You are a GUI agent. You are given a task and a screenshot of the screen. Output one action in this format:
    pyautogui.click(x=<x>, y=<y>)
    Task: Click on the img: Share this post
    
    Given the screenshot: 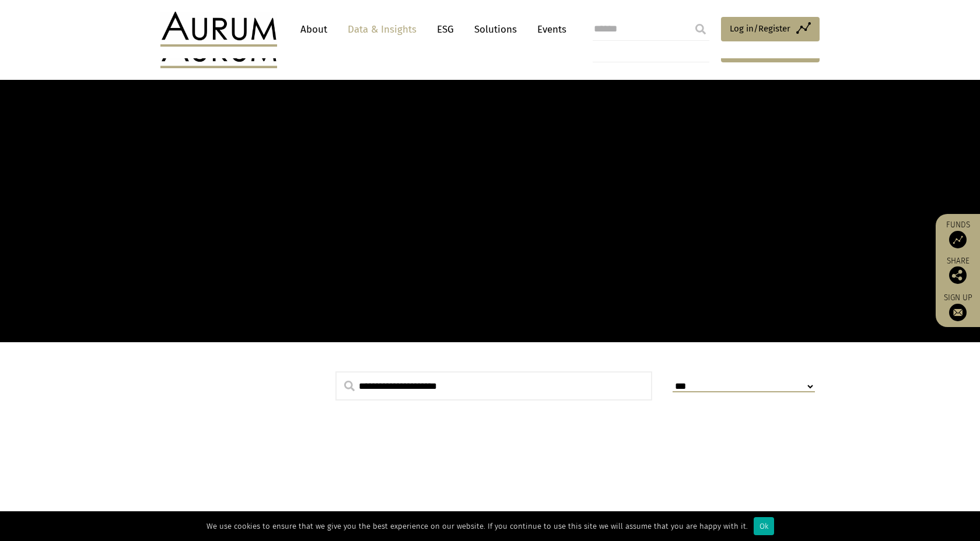 What is the action you would take?
    pyautogui.click(x=958, y=275)
    